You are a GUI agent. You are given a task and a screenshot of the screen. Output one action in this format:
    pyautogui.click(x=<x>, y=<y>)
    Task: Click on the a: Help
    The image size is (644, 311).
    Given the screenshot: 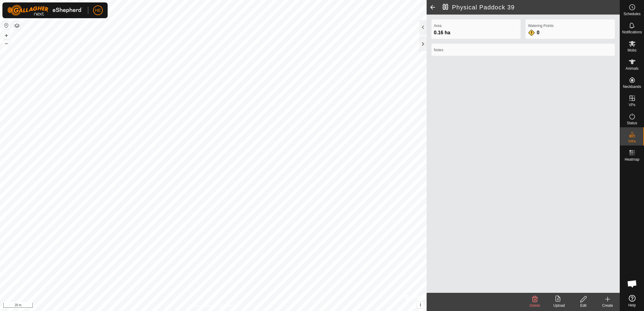 What is the action you would take?
    pyautogui.click(x=632, y=301)
    